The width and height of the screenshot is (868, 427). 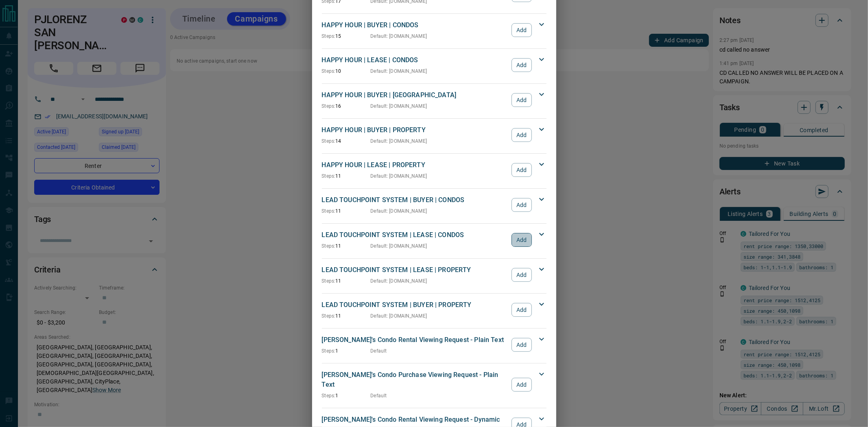 What do you see at coordinates (347, 36) in the screenshot?
I see `p: 15` at bounding box center [347, 36].